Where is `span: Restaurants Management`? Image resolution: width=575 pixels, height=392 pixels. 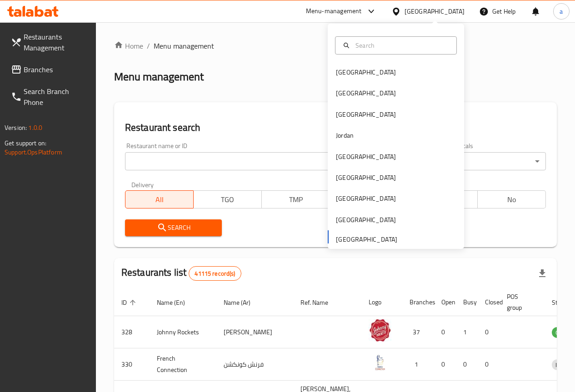 span: Restaurants Management is located at coordinates (56, 42).